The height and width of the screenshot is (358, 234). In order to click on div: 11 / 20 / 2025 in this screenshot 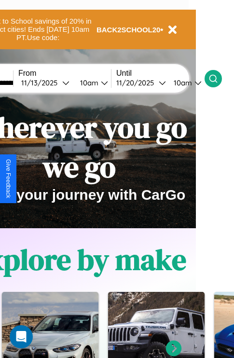, I will do `click(138, 83)`.